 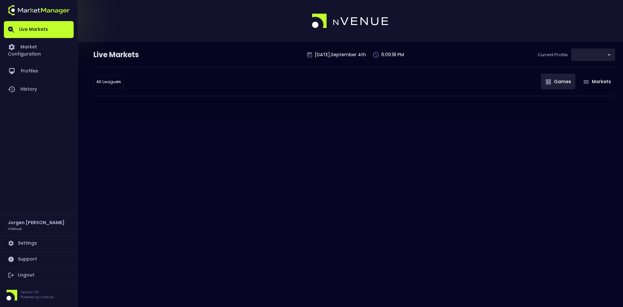 What do you see at coordinates (39, 275) in the screenshot?
I see `a: Logout` at bounding box center [39, 275].